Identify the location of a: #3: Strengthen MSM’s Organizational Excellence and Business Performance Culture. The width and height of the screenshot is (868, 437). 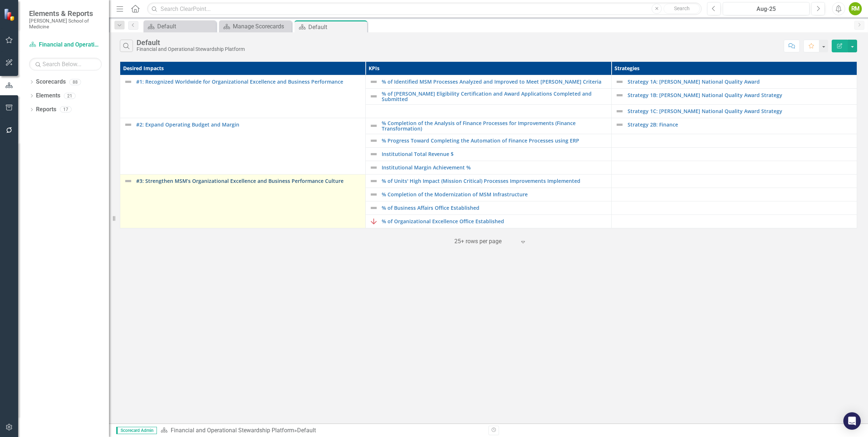
(249, 180).